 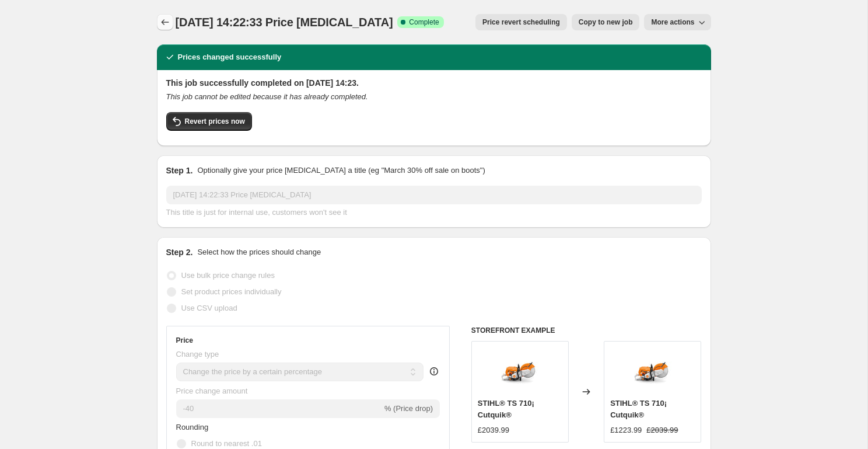 What do you see at coordinates (180, 170) in the screenshot?
I see `h2: Step 1.` at bounding box center [180, 170].